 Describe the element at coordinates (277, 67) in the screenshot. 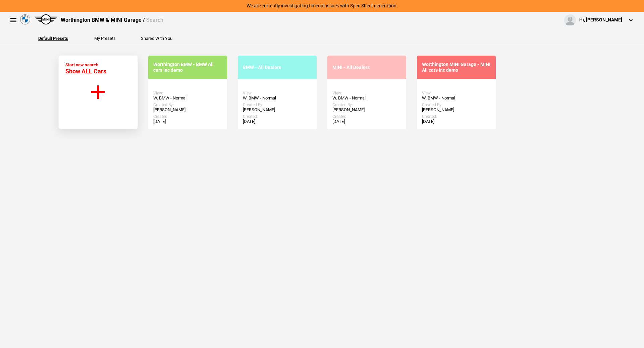

I see `div: BMW - All Dealers` at that location.